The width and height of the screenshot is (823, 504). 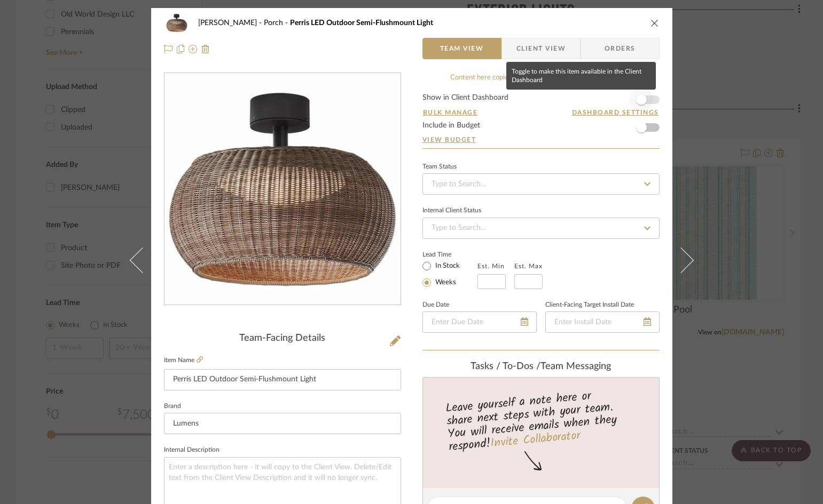 I want to click on div: Content here copies to Client View - confirm visibility there., so click(x=541, y=78).